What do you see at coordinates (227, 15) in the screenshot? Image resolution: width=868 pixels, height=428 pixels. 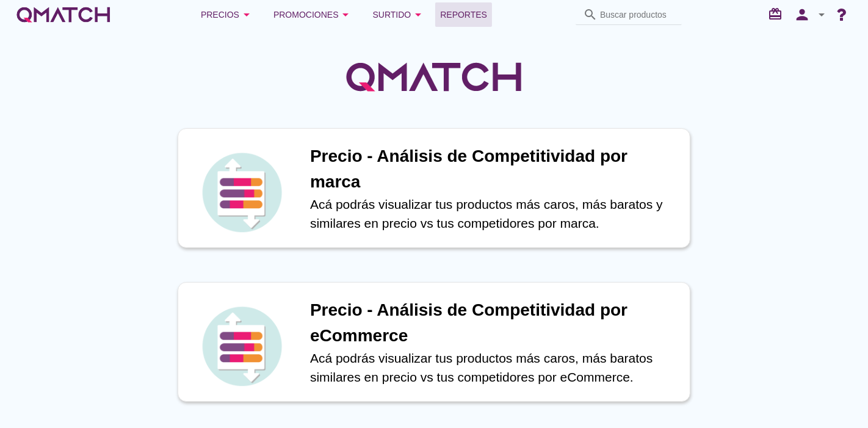 I see `button: Precios` at bounding box center [227, 15].